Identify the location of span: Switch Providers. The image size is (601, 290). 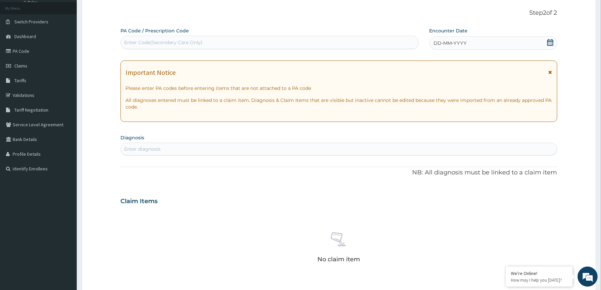
(31, 22).